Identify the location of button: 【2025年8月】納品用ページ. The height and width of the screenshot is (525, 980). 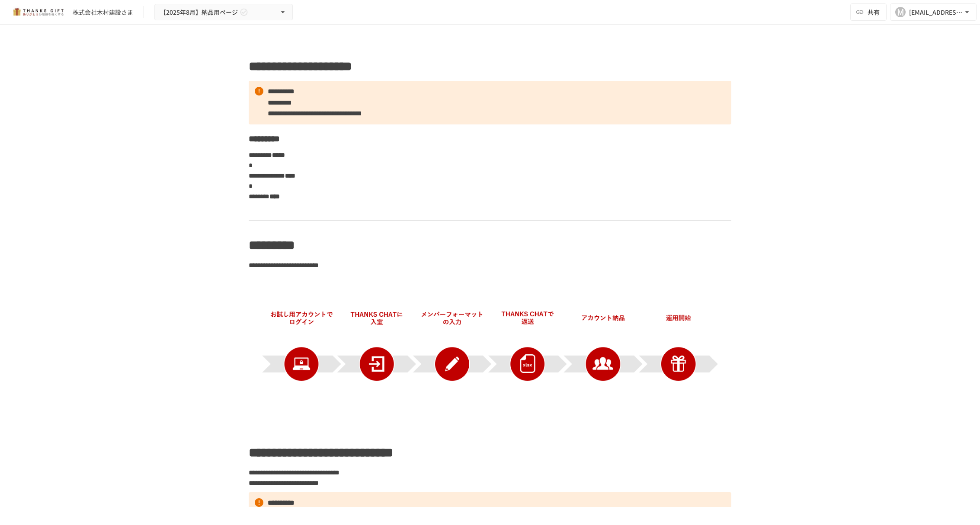
(224, 12).